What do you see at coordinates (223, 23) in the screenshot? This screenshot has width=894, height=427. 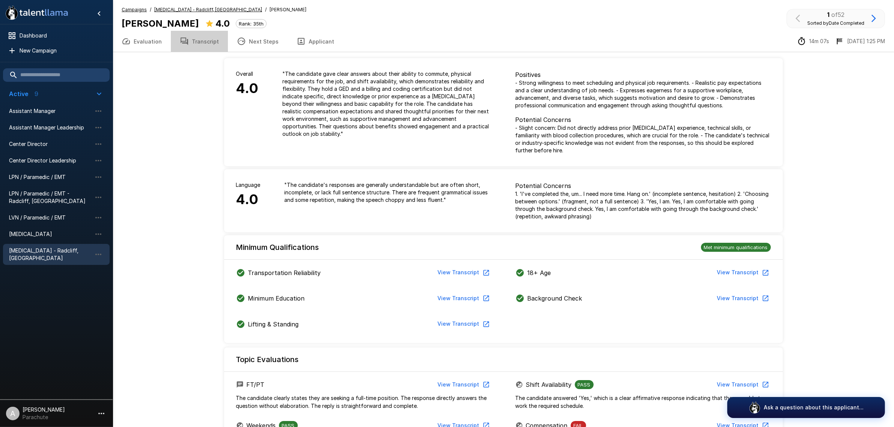 I see `b: 4.0` at bounding box center [223, 23].